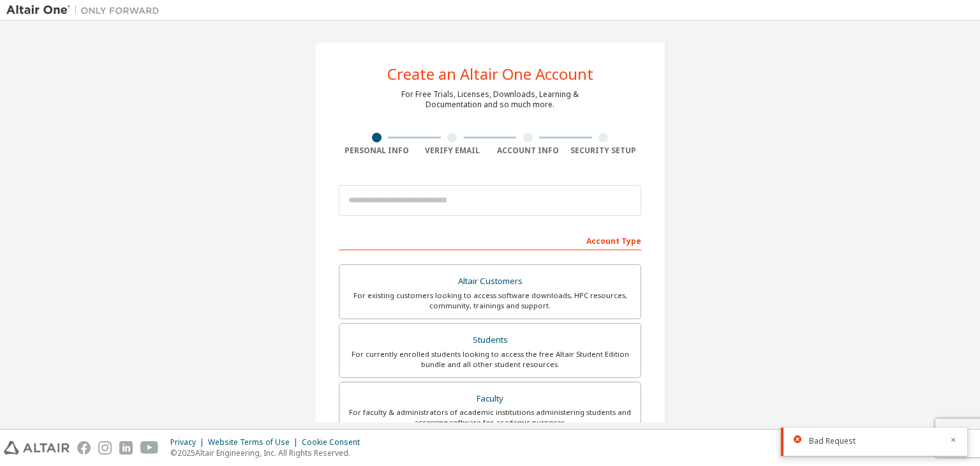 This screenshot has width=980, height=466. I want to click on div: Personal Info, so click(376, 151).